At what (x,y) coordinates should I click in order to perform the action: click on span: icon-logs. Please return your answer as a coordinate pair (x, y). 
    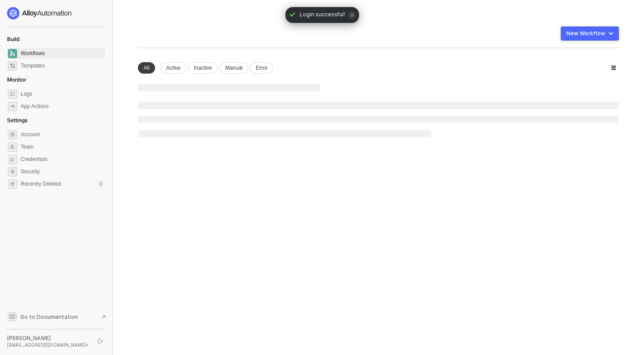
    Looking at the image, I should click on (13, 94).